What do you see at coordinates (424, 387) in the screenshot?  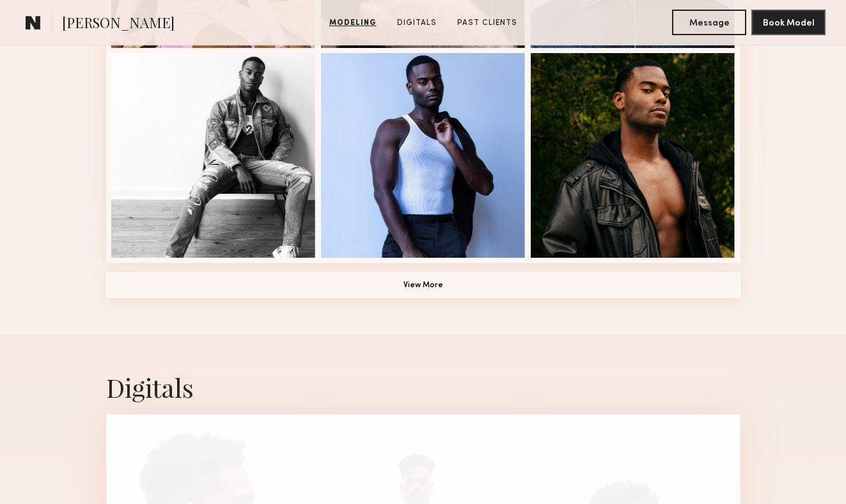 I see `div: Digitals` at bounding box center [424, 387].